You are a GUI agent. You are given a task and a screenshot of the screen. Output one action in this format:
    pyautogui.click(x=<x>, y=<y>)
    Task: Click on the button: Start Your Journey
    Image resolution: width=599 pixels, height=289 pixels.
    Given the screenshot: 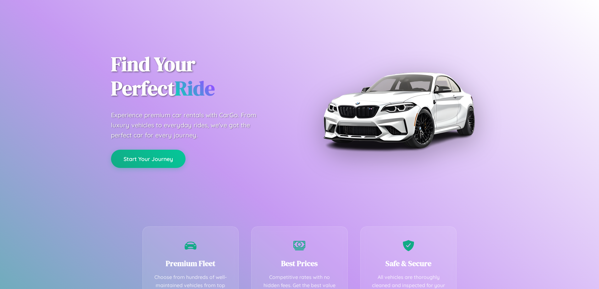 What is the action you would take?
    pyautogui.click(x=148, y=159)
    